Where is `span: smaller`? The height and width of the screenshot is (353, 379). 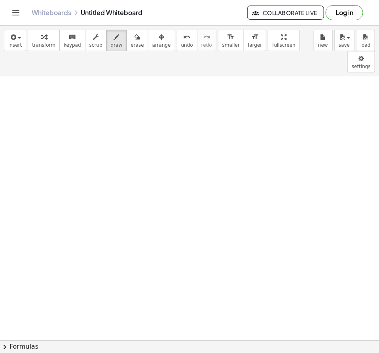
span: smaller is located at coordinates (231, 45).